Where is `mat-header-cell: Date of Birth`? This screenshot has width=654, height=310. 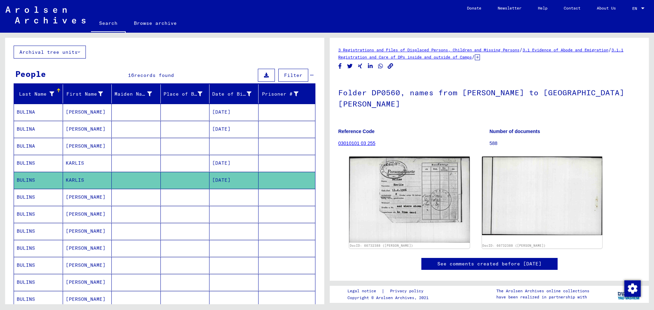 mat-header-cell: Date of Birth is located at coordinates (234, 94).